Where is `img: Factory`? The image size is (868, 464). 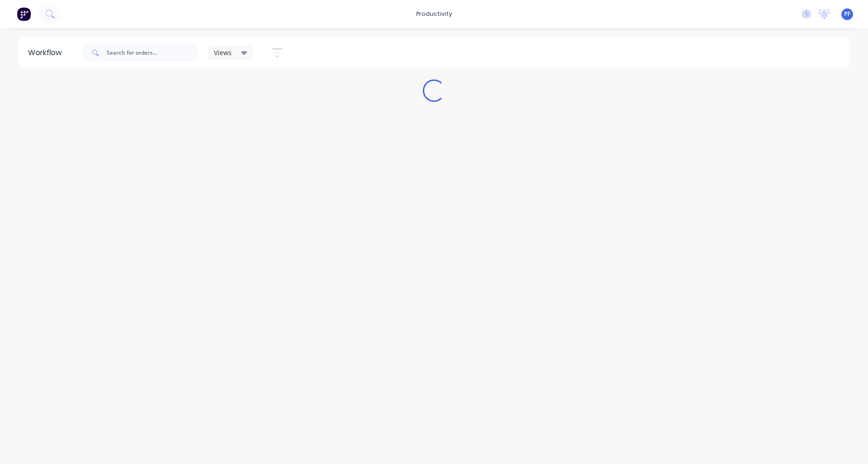
img: Factory is located at coordinates (24, 14).